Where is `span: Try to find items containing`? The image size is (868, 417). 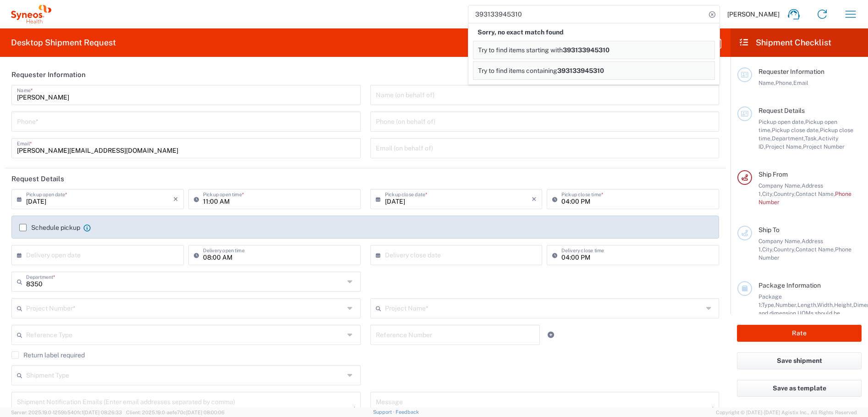 span: Try to find items containing is located at coordinates (517, 71).